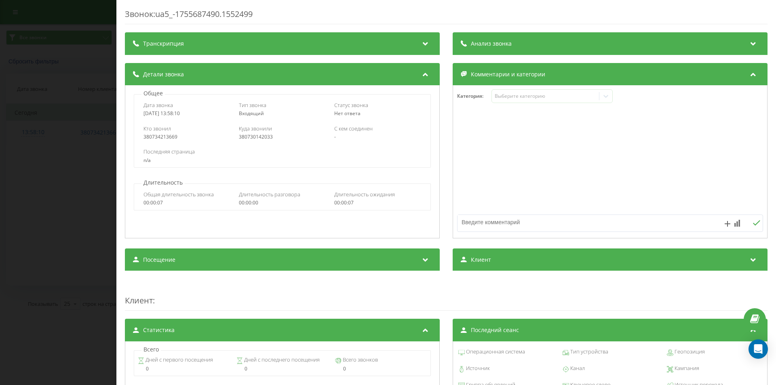 The height and width of the screenshot is (385, 776). I want to click on span: Анализ звонка, so click(491, 44).